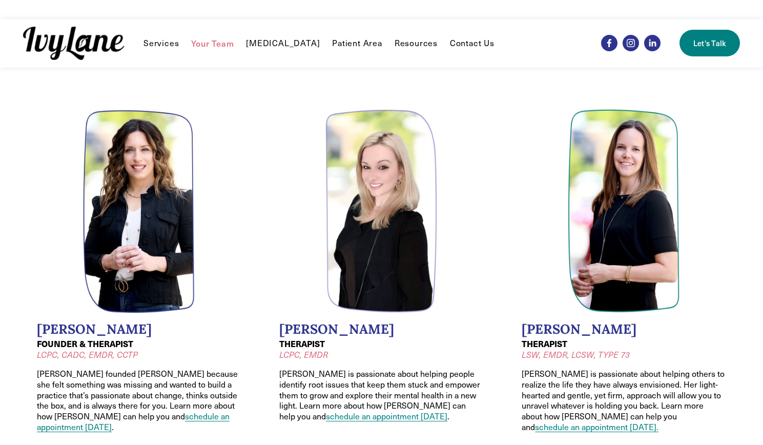 The height and width of the screenshot is (445, 763). Describe the element at coordinates (416, 43) in the screenshot. I see `span: Resources` at that location.